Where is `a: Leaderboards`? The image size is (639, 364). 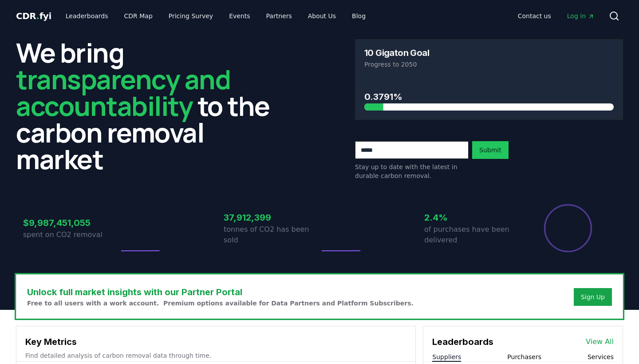
a: Leaderboards is located at coordinates (87, 16).